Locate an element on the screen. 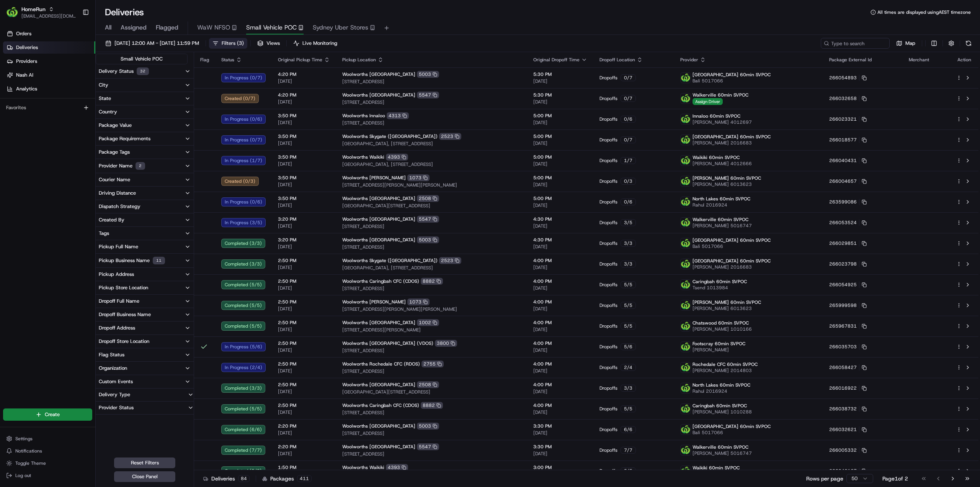  button: Pickup Address is located at coordinates (145, 275).